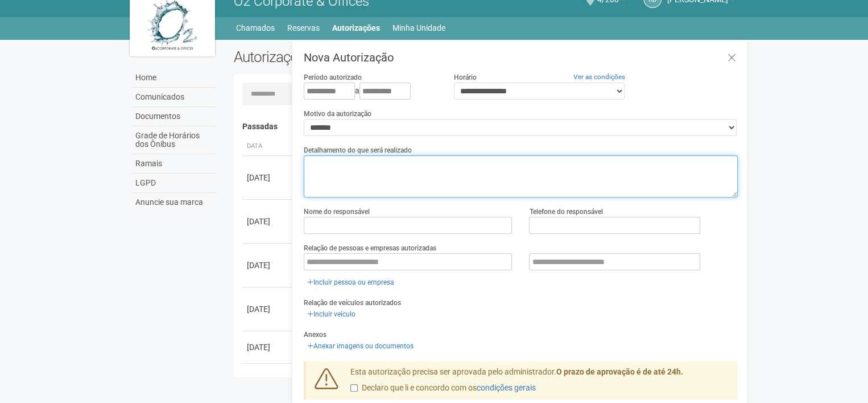 The height and width of the screenshot is (403, 868). I want to click on div: a, so click(370, 91).